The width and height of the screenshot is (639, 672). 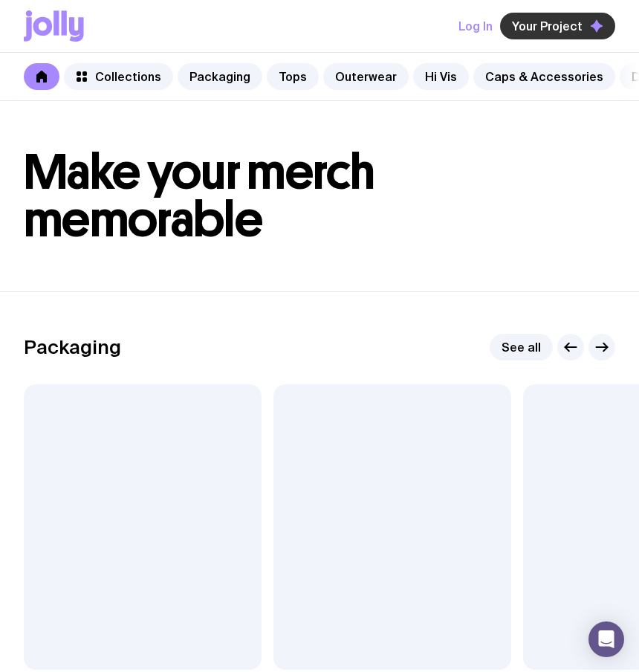 I want to click on a: Caps & Accessories, so click(x=544, y=76).